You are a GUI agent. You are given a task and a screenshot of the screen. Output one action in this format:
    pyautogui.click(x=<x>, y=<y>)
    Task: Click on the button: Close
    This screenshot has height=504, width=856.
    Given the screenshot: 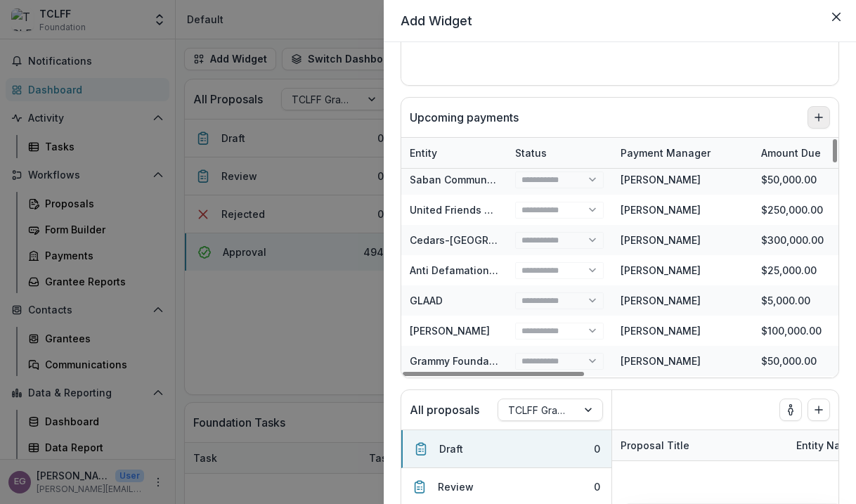 What is the action you would take?
    pyautogui.click(x=836, y=17)
    